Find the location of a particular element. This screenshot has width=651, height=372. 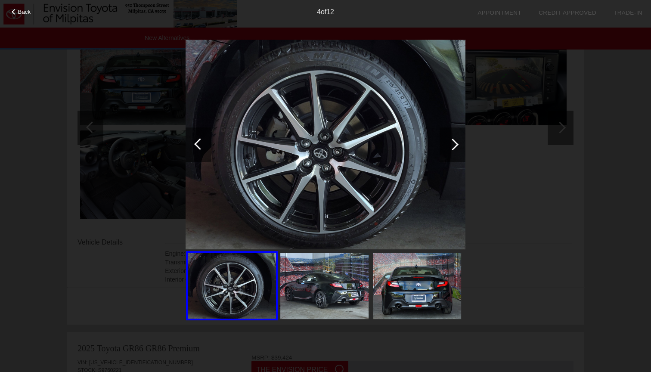

a: Trade-In is located at coordinates (628, 12).